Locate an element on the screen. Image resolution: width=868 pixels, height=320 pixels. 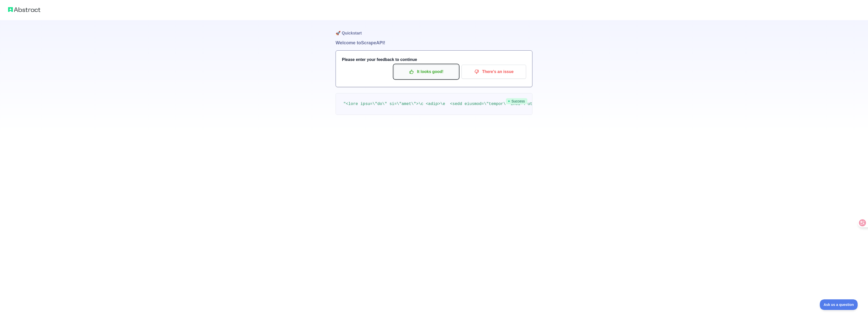
p: It looks good! is located at coordinates (426, 72).